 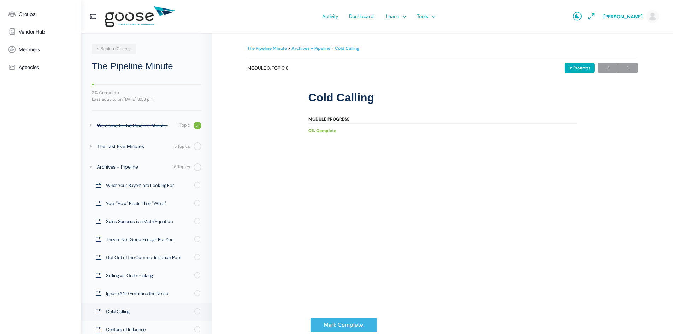 What do you see at coordinates (147, 203) in the screenshot?
I see `a: Your "How" Beats Their "What"` at bounding box center [147, 203].